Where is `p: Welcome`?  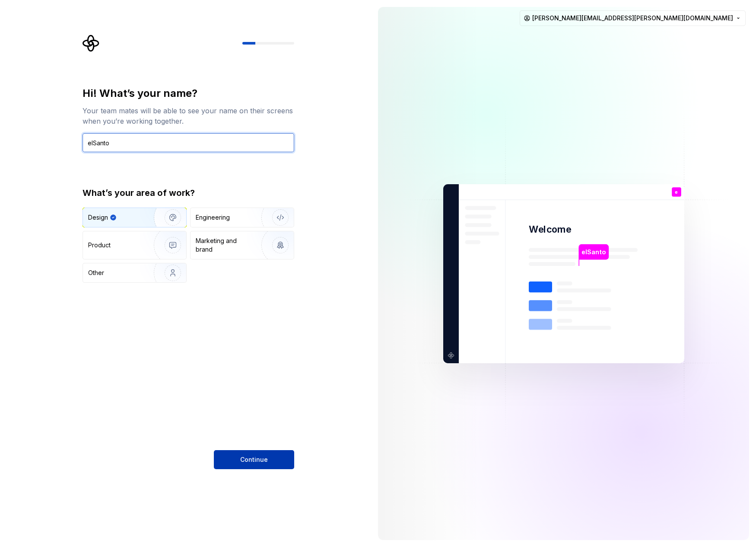 p: Welcome is located at coordinates (550, 229).